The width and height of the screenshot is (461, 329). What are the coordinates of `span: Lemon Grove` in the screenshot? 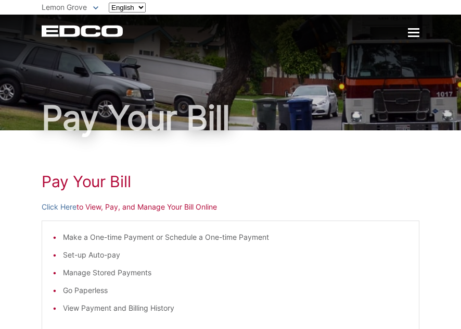 It's located at (64, 7).